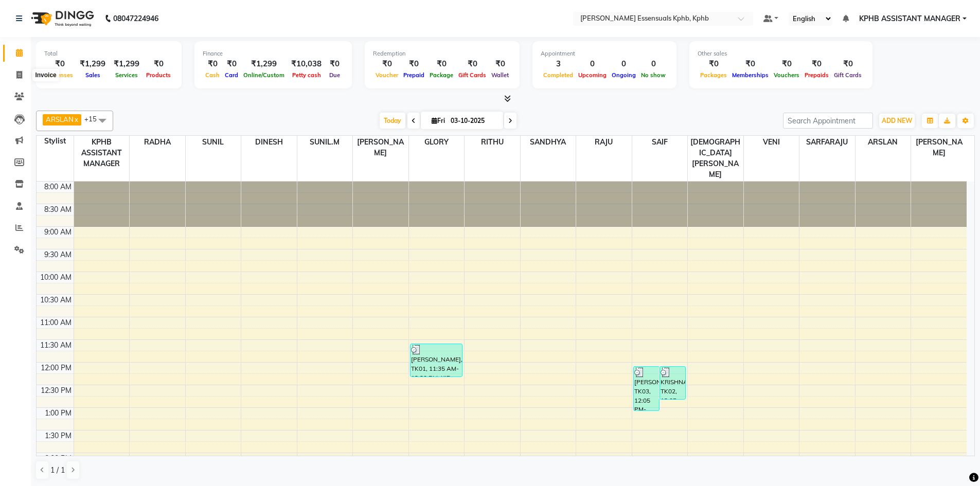 This screenshot has width=980, height=486. Describe the element at coordinates (56, 277) in the screenshot. I see `div: 10:00 AM` at that location.